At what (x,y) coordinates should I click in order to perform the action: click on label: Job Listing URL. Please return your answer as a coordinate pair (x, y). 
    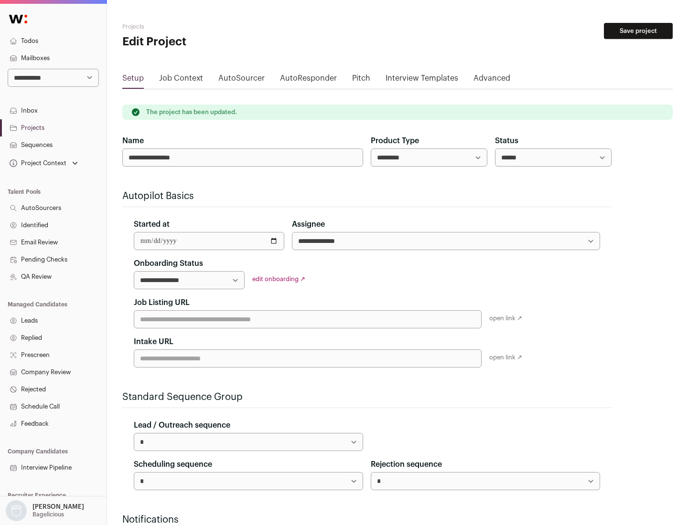
    Looking at the image, I should click on (161, 303).